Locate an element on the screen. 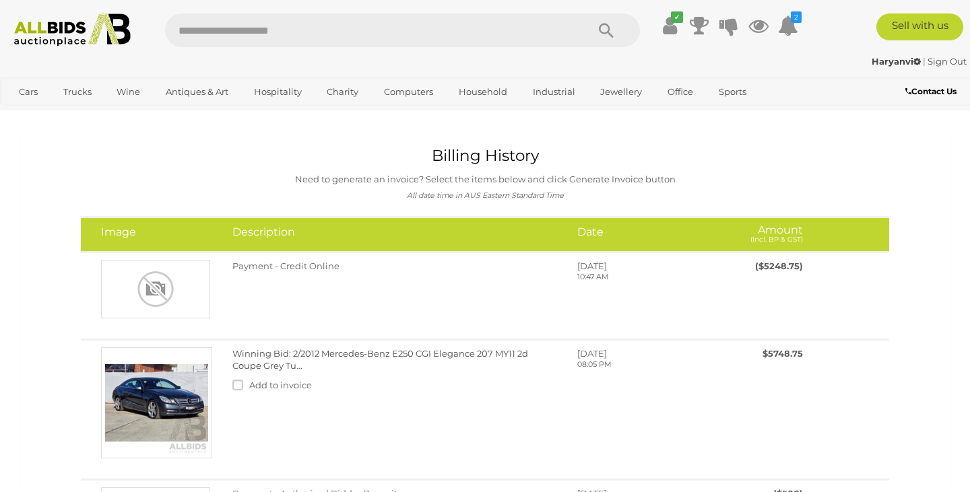 The width and height of the screenshot is (970, 492). a: Antiques & Art is located at coordinates (197, 92).